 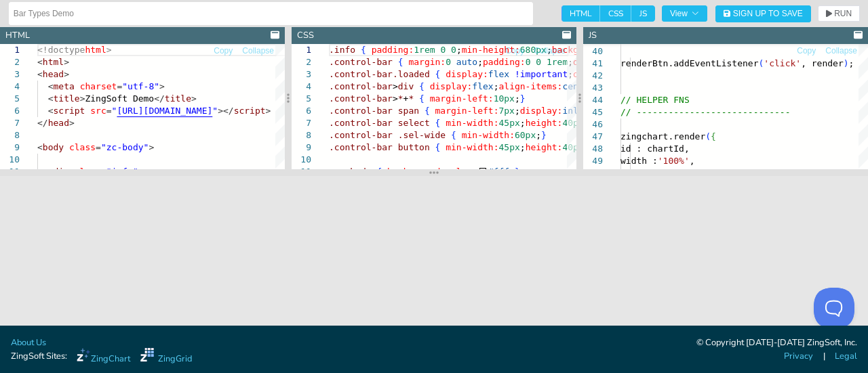 What do you see at coordinates (572, 123) in the screenshot?
I see `span: 40px` at bounding box center [572, 123].